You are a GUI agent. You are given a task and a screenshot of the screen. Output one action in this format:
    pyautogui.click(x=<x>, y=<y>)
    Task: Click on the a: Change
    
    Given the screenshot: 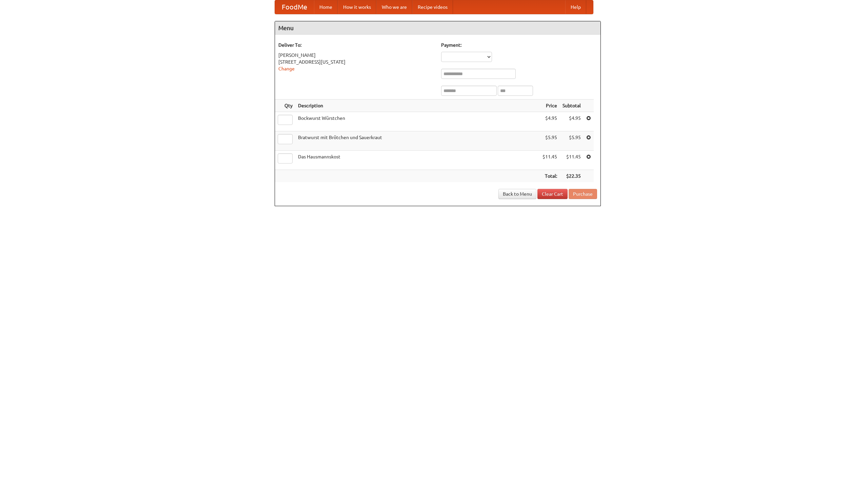 What is the action you would take?
    pyautogui.click(x=287, y=68)
    